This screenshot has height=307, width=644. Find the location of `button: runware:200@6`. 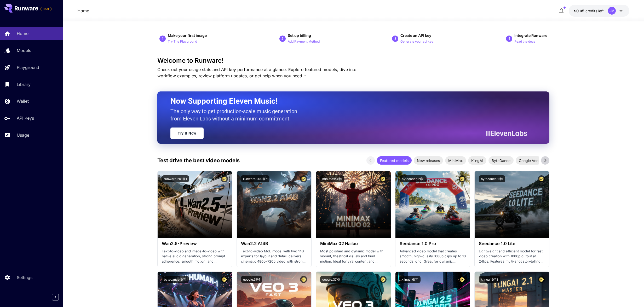

button: runware:200@6 is located at coordinates (256, 178).